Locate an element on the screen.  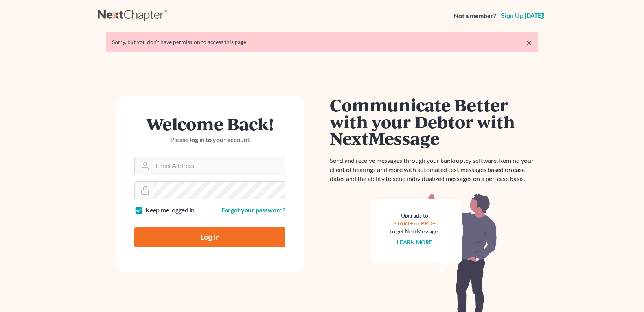
strong: Not a member? is located at coordinates (475, 16).